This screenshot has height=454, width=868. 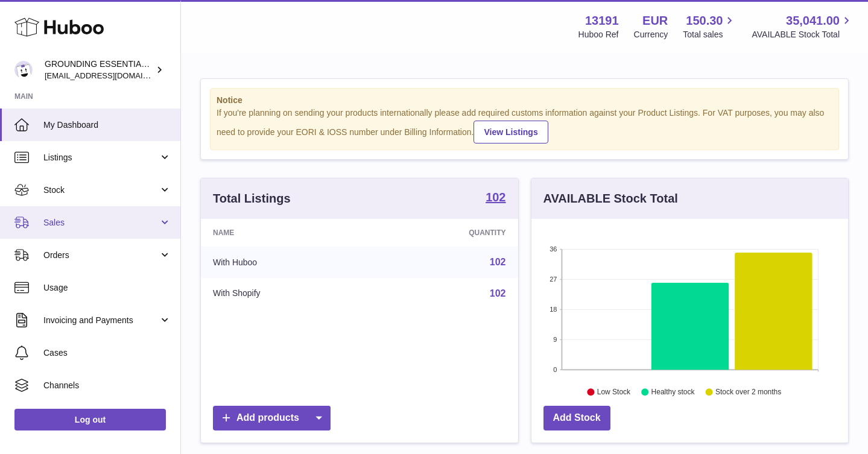 What do you see at coordinates (709, 26) in the screenshot?
I see `a: 150.30 Total sales` at bounding box center [709, 26].